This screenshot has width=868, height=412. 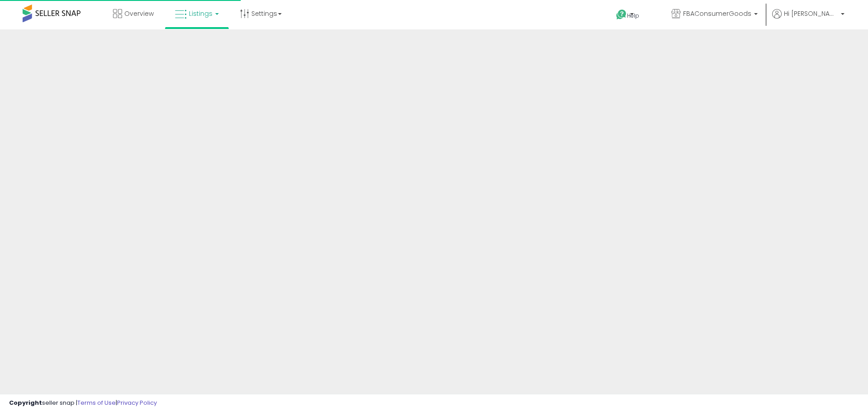 I want to click on a: Help, so click(x=633, y=16).